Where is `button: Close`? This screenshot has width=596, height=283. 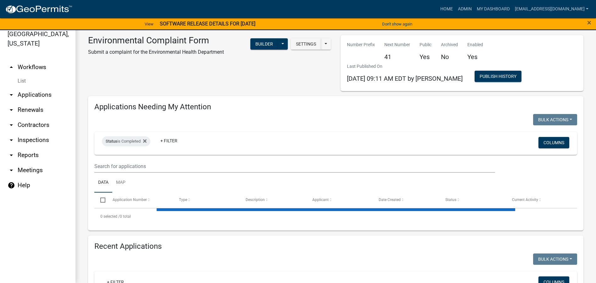
button: Close is located at coordinates (589, 23).